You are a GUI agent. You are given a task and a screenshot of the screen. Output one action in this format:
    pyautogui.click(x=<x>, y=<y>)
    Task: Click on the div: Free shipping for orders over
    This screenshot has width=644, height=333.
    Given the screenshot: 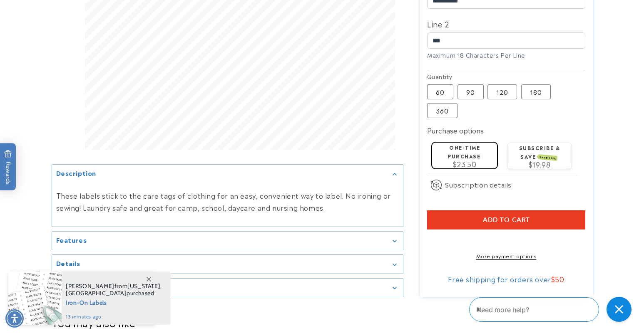 What is the action you would take?
    pyautogui.click(x=506, y=279)
    